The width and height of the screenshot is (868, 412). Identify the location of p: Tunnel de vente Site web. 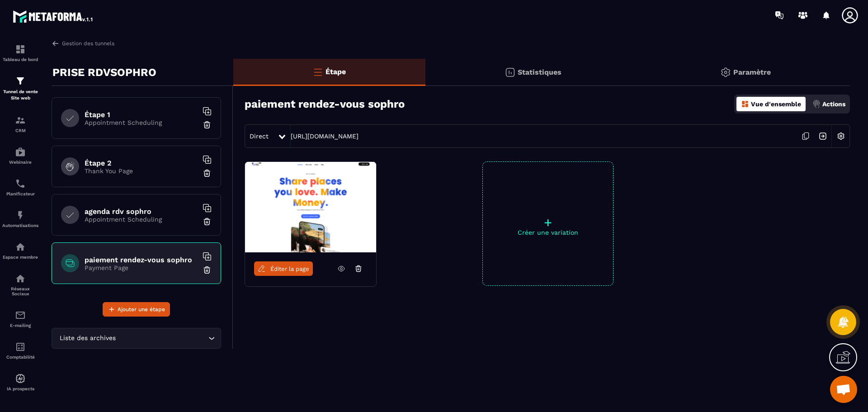
(20, 95).